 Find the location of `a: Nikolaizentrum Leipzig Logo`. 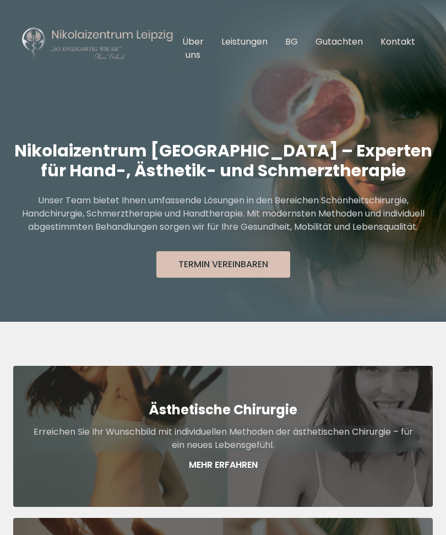

a: Nikolaizentrum Leipzig Logo is located at coordinates (98, 48).